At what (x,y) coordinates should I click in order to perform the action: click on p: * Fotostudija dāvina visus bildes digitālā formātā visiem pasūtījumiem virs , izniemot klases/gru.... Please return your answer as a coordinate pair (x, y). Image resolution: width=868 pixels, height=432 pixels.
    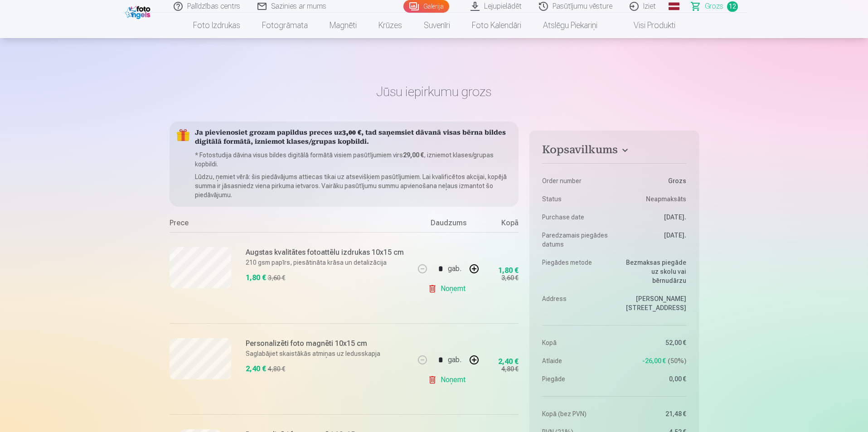
    Looking at the image, I should click on (353, 160).